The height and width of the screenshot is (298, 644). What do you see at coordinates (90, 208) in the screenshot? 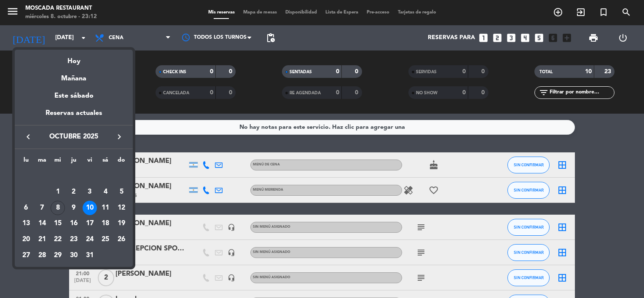
I see `div: 10` at bounding box center [90, 208].